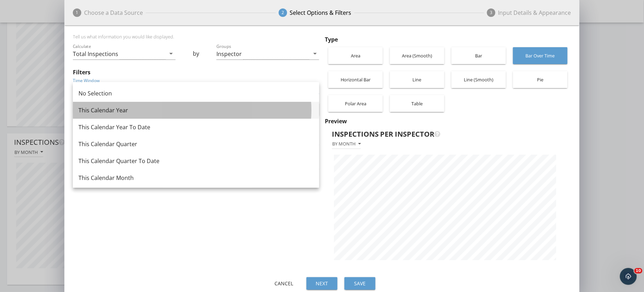 The height and width of the screenshot is (292, 644). What do you see at coordinates (322, 283) in the screenshot?
I see `div: Next` at bounding box center [322, 283].